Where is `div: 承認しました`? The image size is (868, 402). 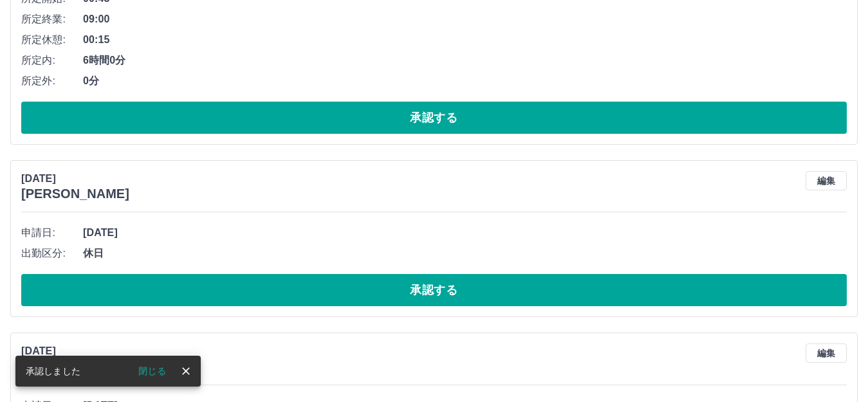
div: 承認しました is located at coordinates (53, 372).